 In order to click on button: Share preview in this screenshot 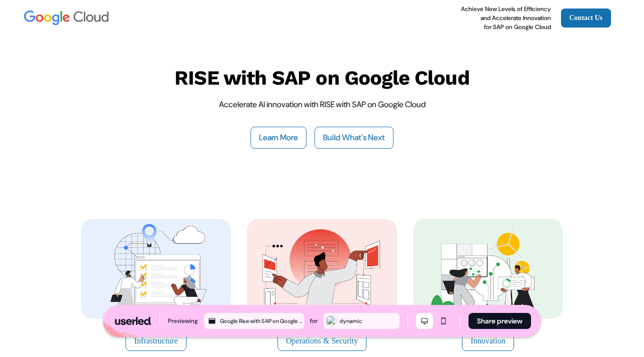, I will do `click(500, 321)`.